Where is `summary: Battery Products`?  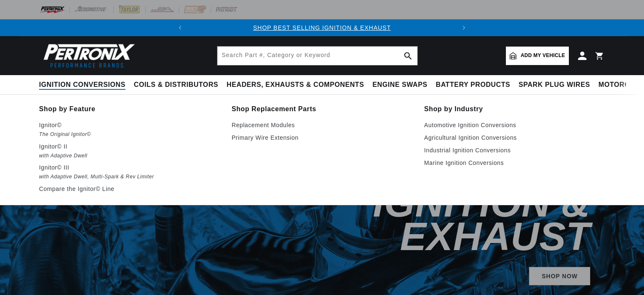
summary: Battery Products is located at coordinates (473, 85).